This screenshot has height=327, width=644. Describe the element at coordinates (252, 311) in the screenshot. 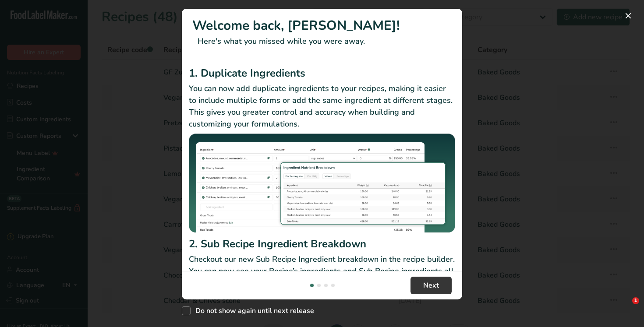

I see `span: Do not show again until next release` at that location.